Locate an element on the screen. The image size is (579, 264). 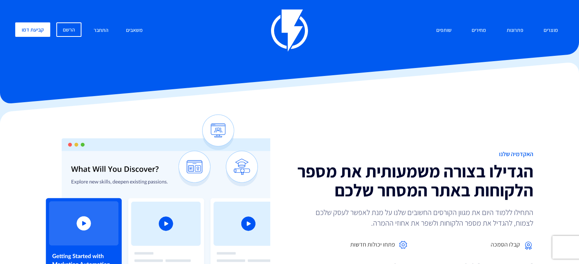
span: פתחו יכולות חדשות is located at coordinates (372, 245).